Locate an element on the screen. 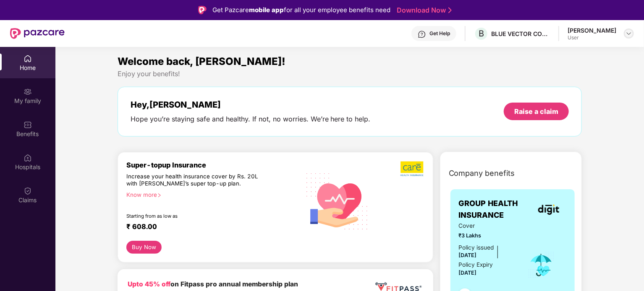  span: ₹3 Lakhs is located at coordinates (487, 236).